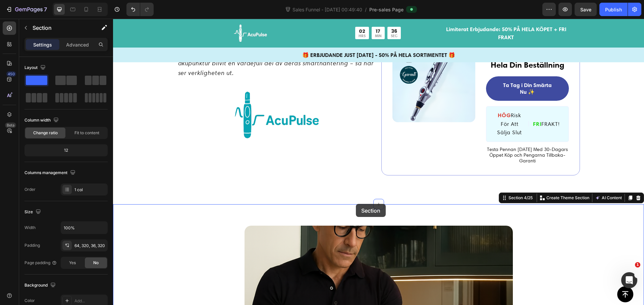 This screenshot has height=305, width=644. What do you see at coordinates (140, 9) in the screenshot?
I see `div: Undo/Redo` at bounding box center [140, 9].